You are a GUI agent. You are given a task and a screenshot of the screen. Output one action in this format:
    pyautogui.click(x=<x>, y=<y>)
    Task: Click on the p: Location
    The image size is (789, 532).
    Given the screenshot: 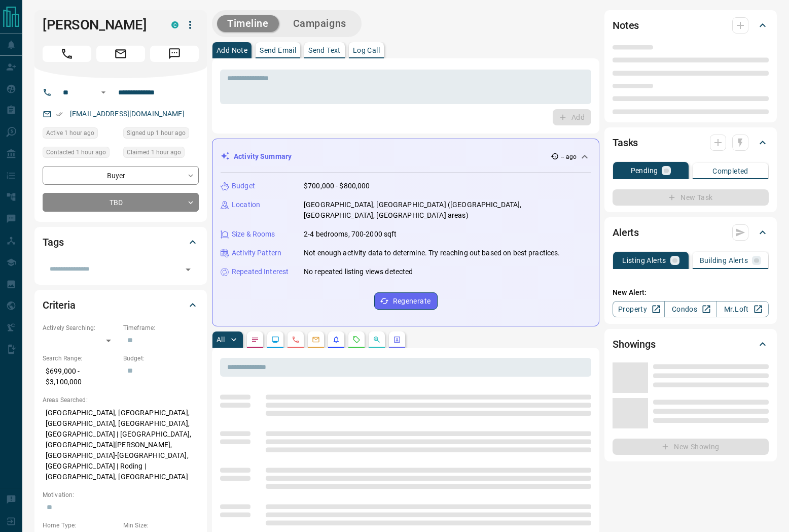 What is the action you would take?
    pyautogui.click(x=246, y=204)
    